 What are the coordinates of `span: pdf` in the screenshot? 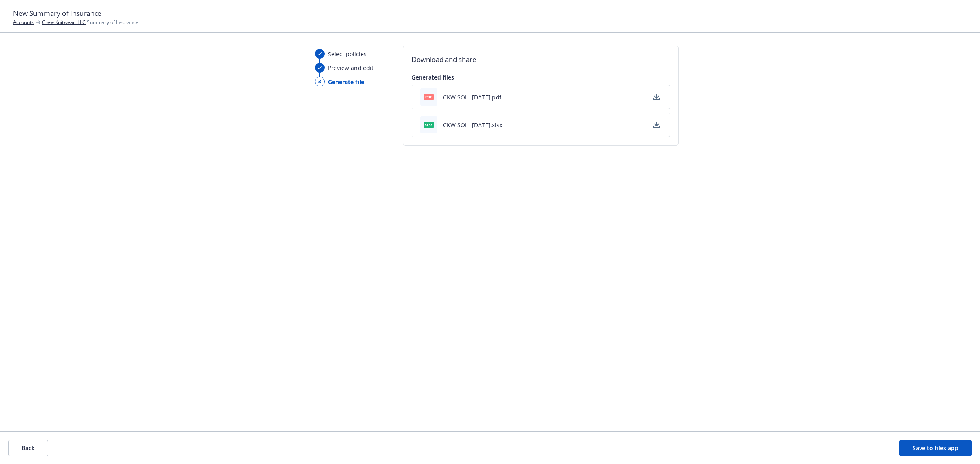 It's located at (429, 97).